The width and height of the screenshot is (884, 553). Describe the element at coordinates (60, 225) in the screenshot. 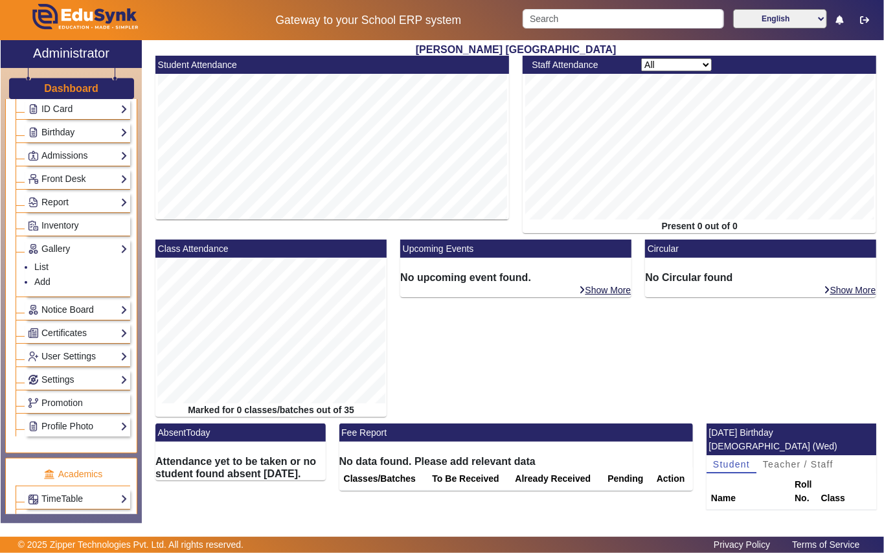

I see `span: Inventory` at that location.